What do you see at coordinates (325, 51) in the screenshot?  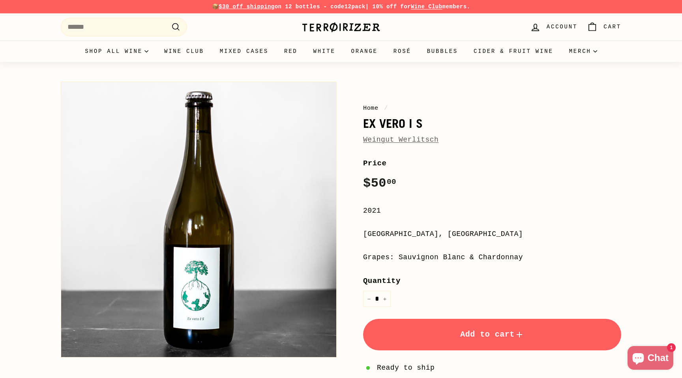 I see `a: White` at bounding box center [325, 51].